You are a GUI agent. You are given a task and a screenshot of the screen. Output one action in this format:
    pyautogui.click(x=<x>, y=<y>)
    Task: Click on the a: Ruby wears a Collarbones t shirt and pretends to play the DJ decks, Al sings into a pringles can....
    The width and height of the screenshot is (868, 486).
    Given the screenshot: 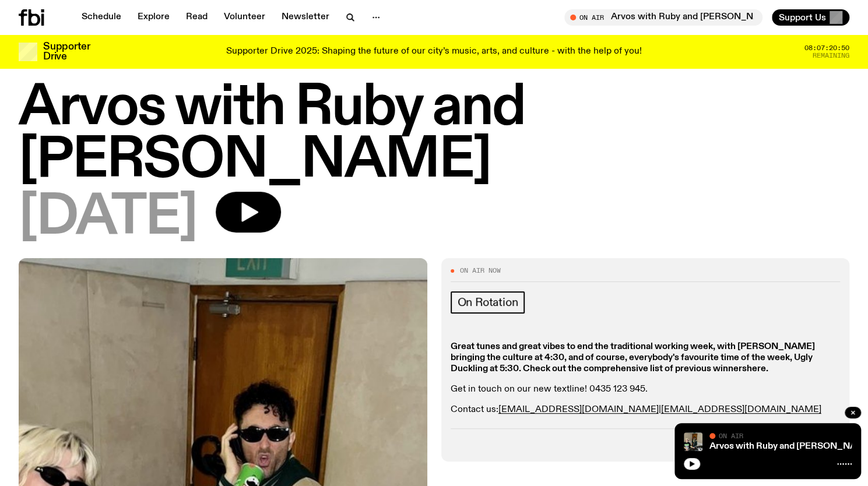 What is the action you would take?
    pyautogui.click(x=693, y=442)
    